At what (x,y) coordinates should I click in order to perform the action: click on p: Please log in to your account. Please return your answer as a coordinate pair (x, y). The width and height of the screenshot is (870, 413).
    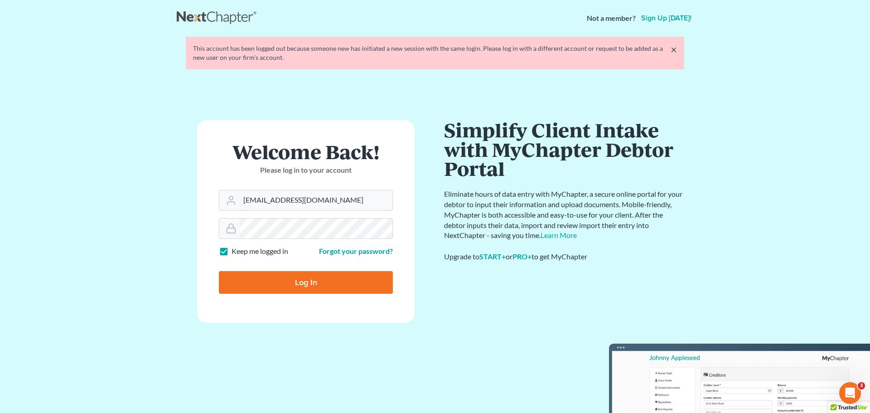
    Looking at the image, I should click on (306, 170).